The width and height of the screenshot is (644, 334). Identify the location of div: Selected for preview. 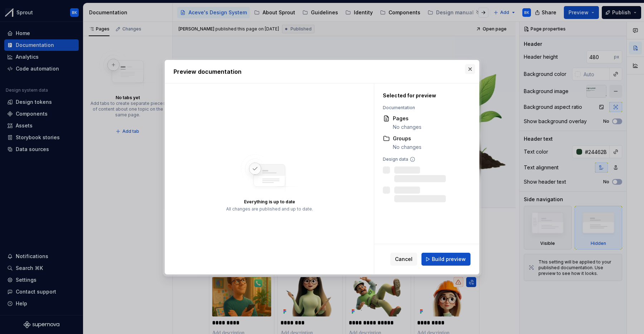
(425, 96).